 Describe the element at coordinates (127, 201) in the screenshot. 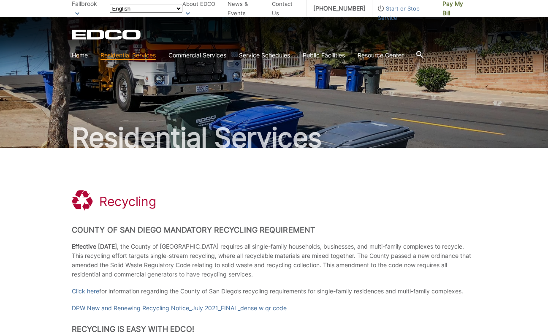

I see `h1: Recycling` at that location.